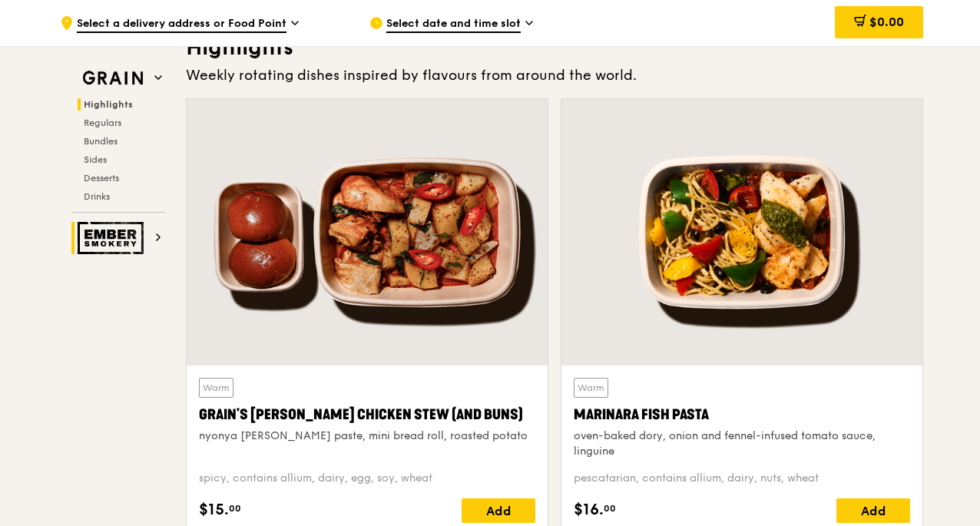 The height and width of the screenshot is (526, 980). Describe the element at coordinates (886, 22) in the screenshot. I see `span: $0.00` at that location.